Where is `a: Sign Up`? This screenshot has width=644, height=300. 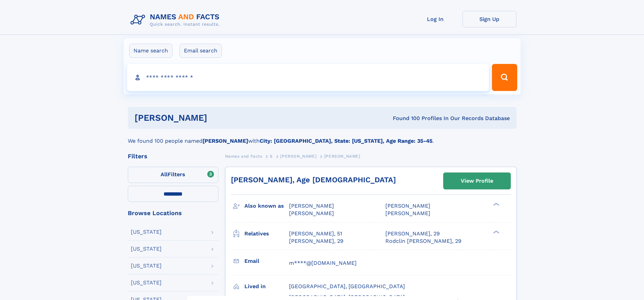
a: Sign Up is located at coordinates (489, 19).